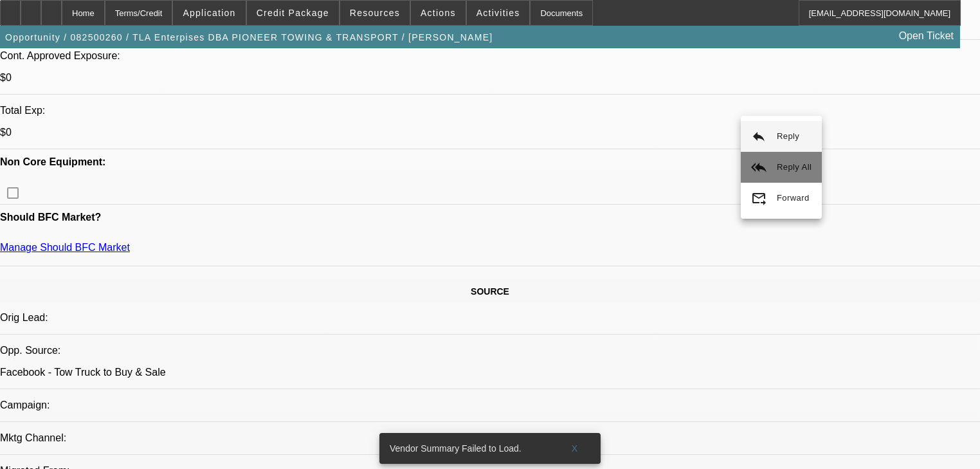  Describe the element at coordinates (795, 167) in the screenshot. I see `span: Reply All` at that location.